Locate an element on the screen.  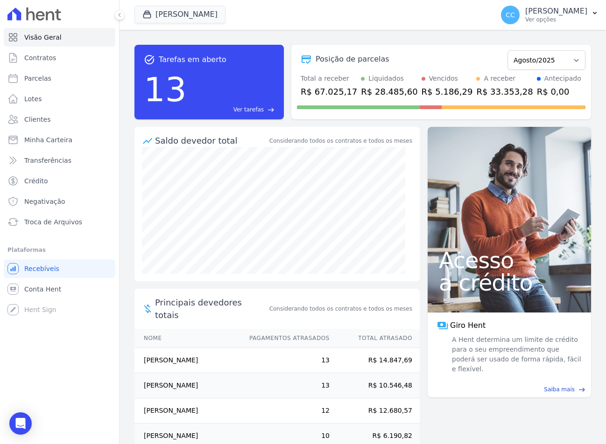
a: Visão Geral is located at coordinates (59, 37).